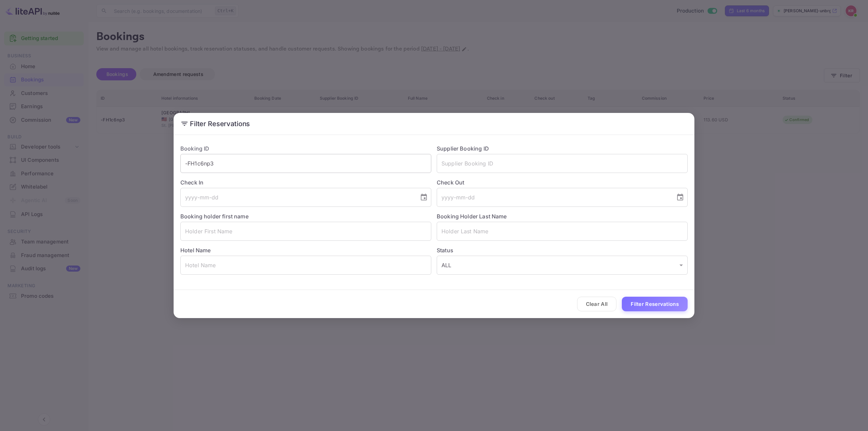 This screenshot has width=868, height=431. Describe the element at coordinates (215, 216) in the screenshot. I see `label: Booking holder first name` at that location.